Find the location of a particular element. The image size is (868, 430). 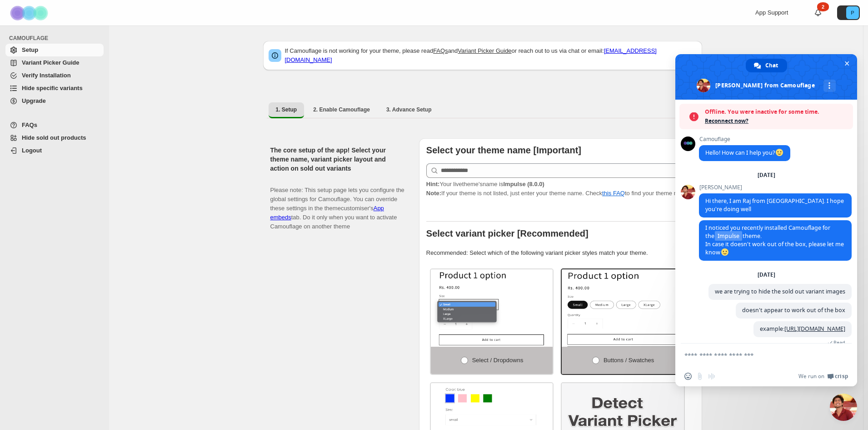

strong: Hint: is located at coordinates (433, 184).